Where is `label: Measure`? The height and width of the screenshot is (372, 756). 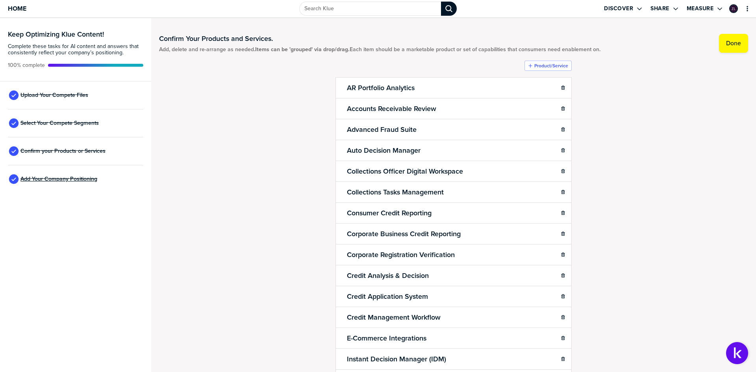
label: Measure is located at coordinates (700, 9).